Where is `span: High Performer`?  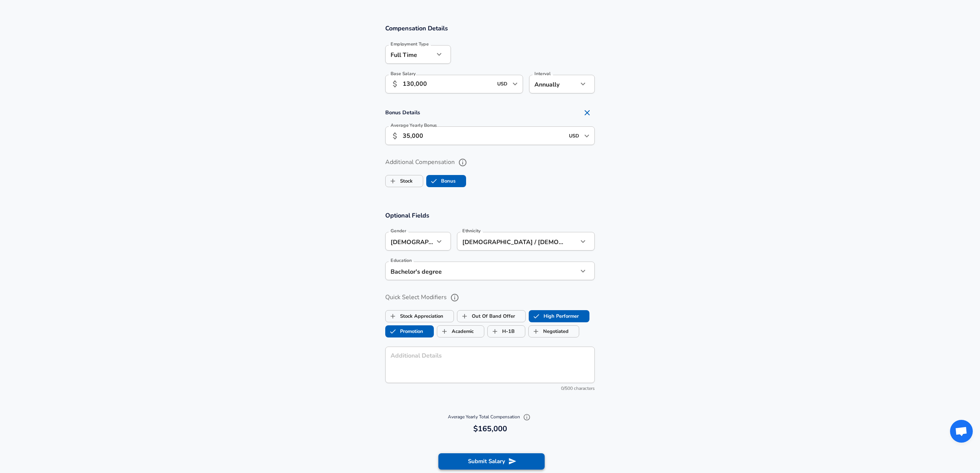 span: High Performer is located at coordinates (536, 316).